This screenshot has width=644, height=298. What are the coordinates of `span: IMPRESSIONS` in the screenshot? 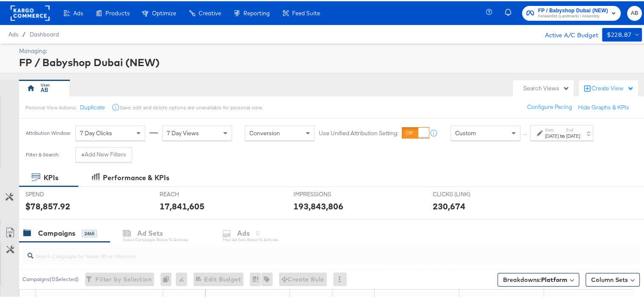 It's located at (326, 193).